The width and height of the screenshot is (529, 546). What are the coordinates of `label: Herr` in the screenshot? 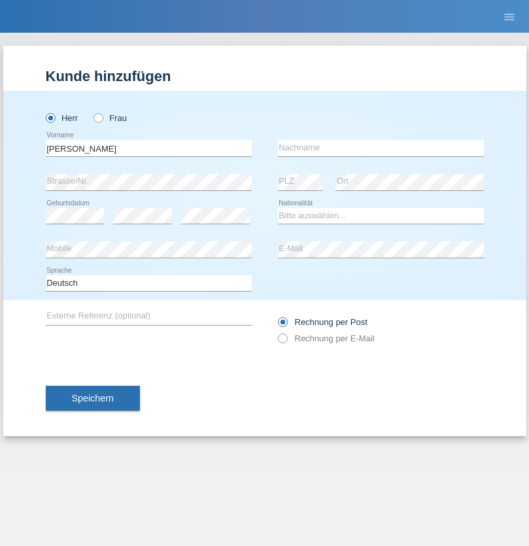 It's located at (62, 118).